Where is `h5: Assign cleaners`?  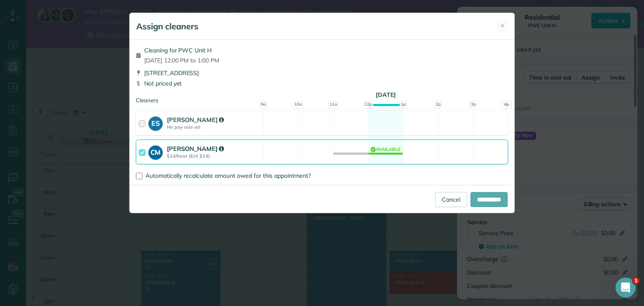 h5: Assign cleaners is located at coordinates (167, 27).